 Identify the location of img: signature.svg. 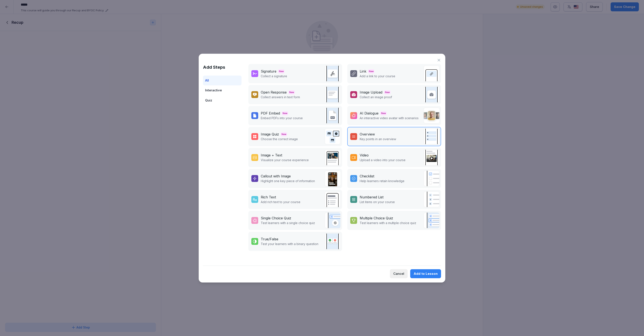
(332, 73).